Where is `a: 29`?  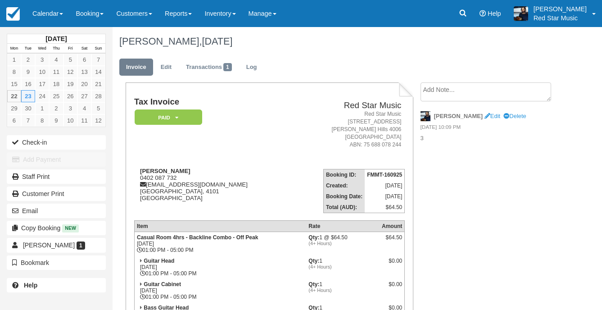
a: 29 is located at coordinates (14, 108).